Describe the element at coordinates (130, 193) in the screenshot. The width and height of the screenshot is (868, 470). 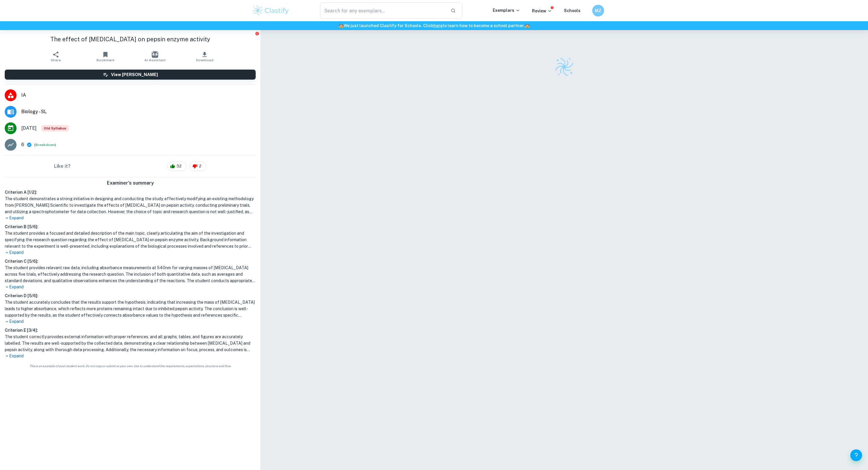
I see `h6: Criterion A [ 1 / 2 ]:` at that location.